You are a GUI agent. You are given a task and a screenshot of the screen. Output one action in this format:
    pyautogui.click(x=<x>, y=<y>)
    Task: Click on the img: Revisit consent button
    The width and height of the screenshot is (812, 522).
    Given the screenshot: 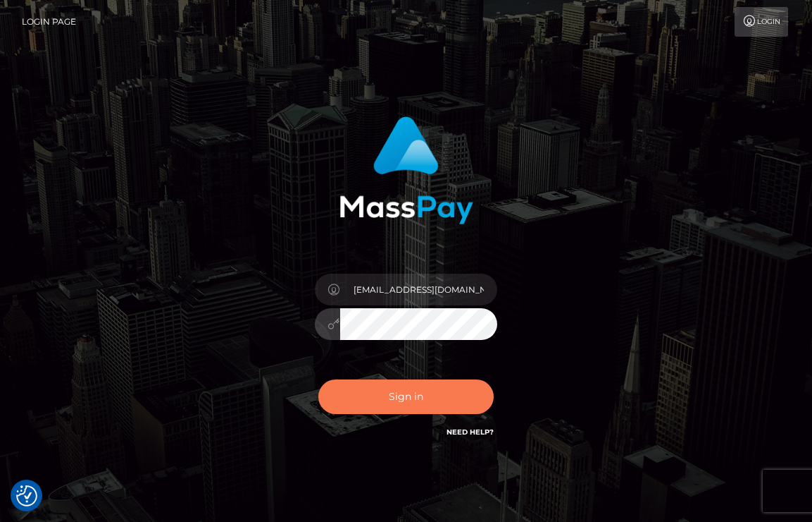 What is the action you would take?
    pyautogui.click(x=26, y=496)
    